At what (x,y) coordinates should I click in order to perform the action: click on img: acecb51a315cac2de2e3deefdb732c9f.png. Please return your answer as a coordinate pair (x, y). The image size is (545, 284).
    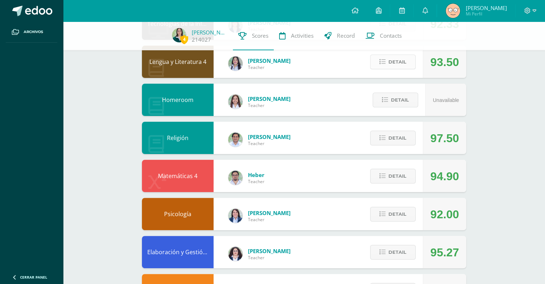
    Looking at the image, I should click on (236, 101).